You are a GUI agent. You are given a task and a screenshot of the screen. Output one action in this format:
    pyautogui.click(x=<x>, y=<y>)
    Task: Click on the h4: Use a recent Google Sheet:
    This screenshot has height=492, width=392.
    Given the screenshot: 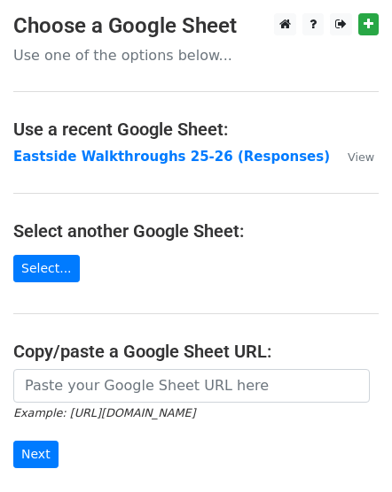 What is the action you would take?
    pyautogui.click(x=196, y=129)
    